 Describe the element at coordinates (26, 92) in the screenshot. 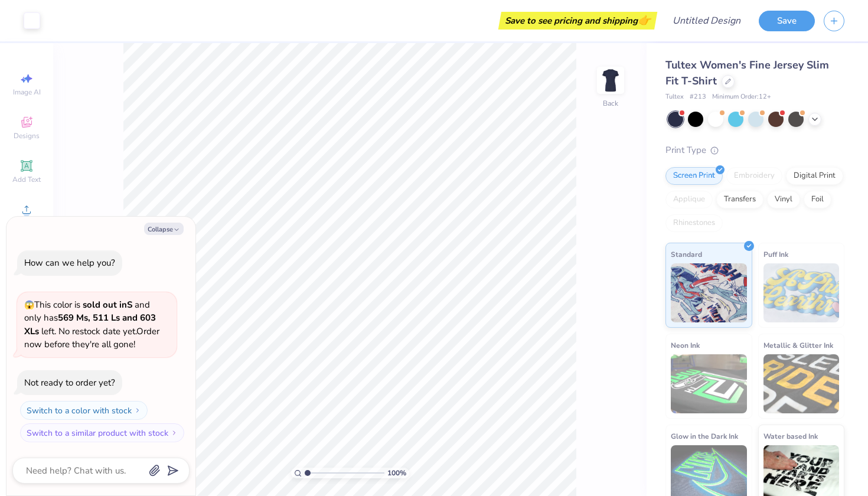

I see `span: Image AI` at that location.